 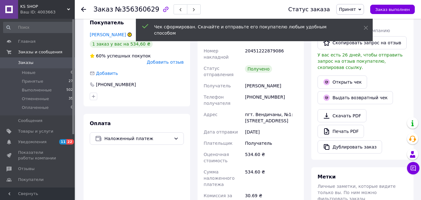 I want to click on span: Добавить, so click(x=107, y=73).